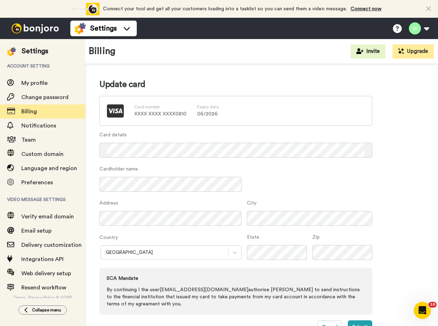  What do you see at coordinates (208, 107) in the screenshot?
I see `label: Expiry date` at bounding box center [208, 107].